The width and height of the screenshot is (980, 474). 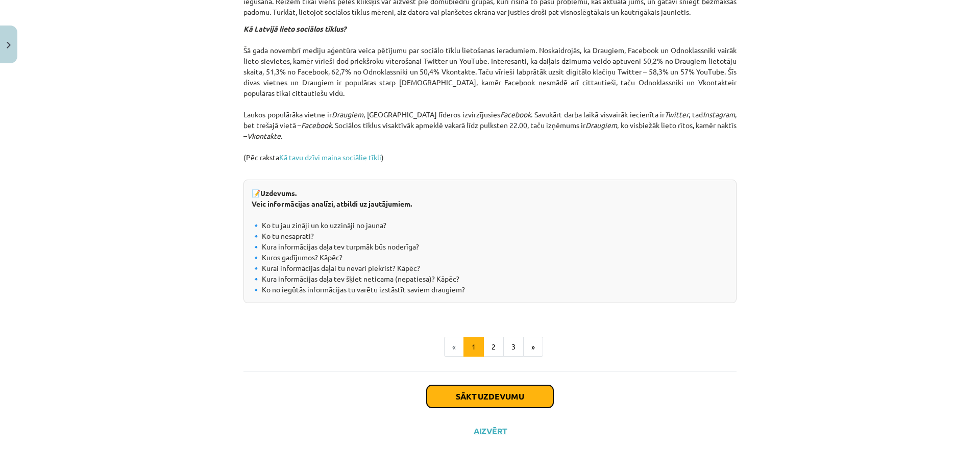 What do you see at coordinates (490, 431) in the screenshot?
I see `button: Aizvērt` at bounding box center [490, 431].